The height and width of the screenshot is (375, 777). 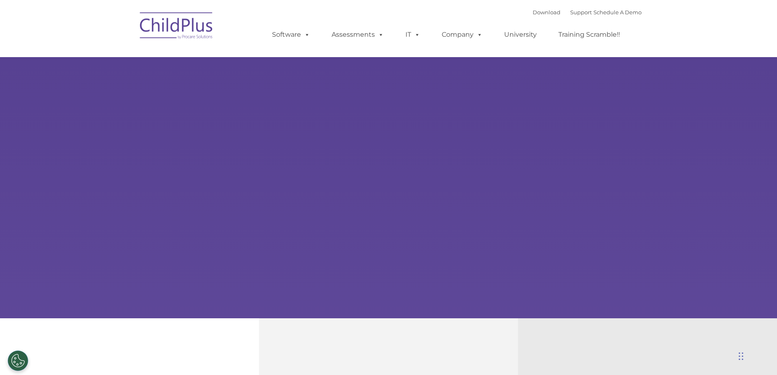 I want to click on button: Cookies Settings, so click(x=18, y=361).